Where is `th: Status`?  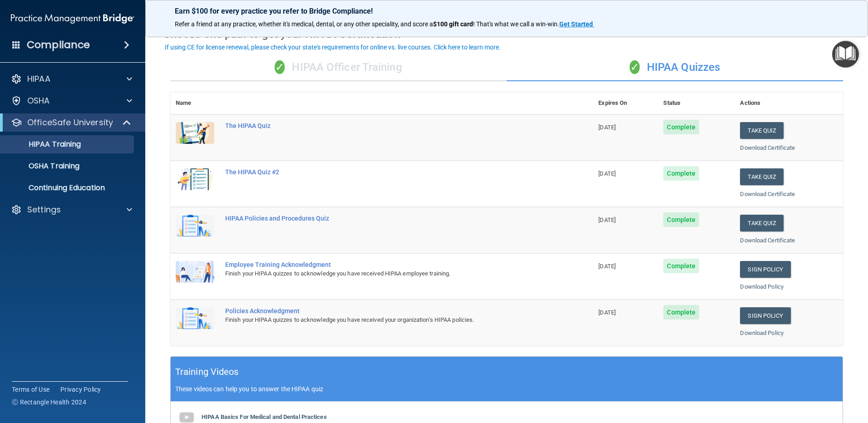
th: Status is located at coordinates (696, 103).